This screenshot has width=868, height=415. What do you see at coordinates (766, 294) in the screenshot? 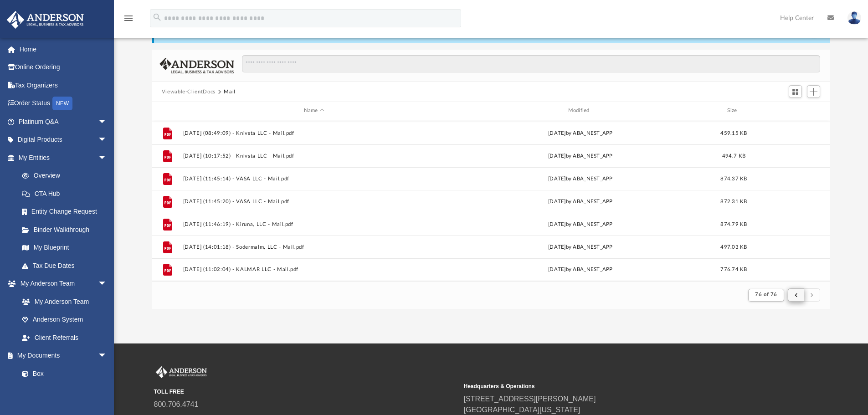
I see `span: 76 of 76` at bounding box center [766, 294].